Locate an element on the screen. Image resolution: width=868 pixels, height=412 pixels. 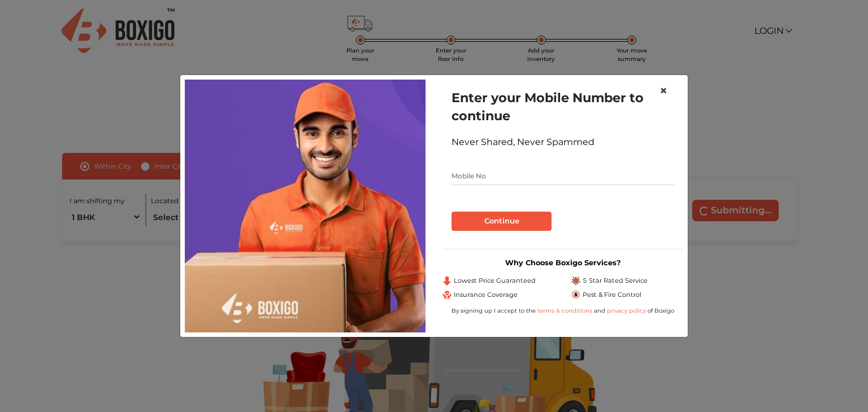
button: Close is located at coordinates (663, 91).